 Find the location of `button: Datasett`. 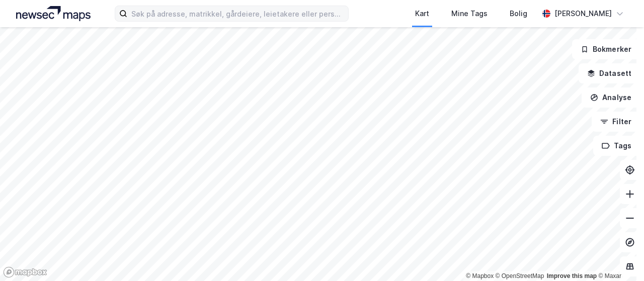

button: Datasett is located at coordinates (610, 73).